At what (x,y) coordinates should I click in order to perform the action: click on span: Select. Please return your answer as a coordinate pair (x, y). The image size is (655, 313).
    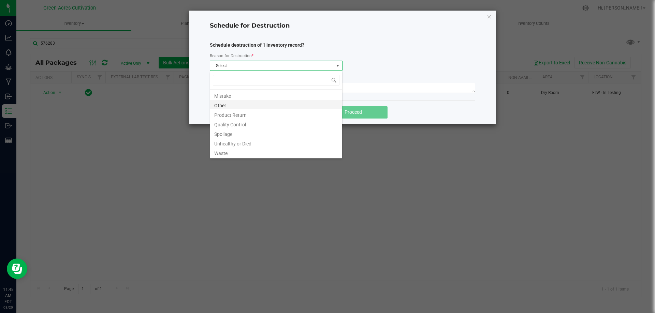
    Looking at the image, I should click on (272, 66).